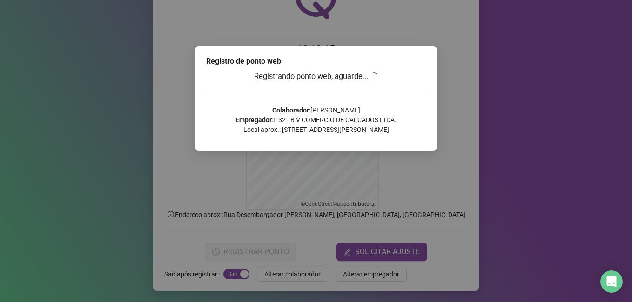  Describe the element at coordinates (611, 282) in the screenshot. I see `div: Open Intercom Messenger` at that location.